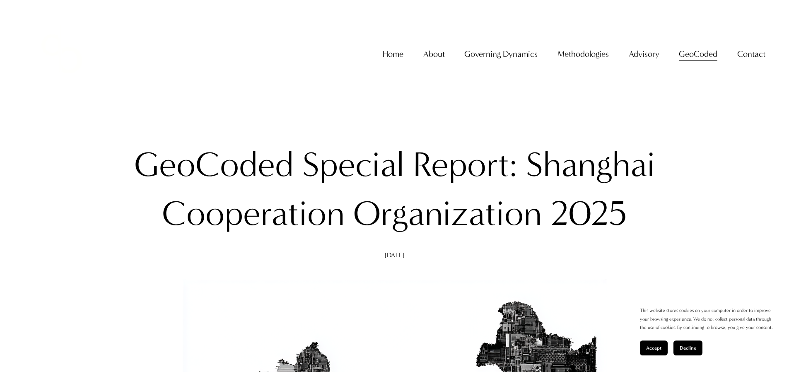 The width and height of the screenshot is (789, 372). I want to click on span: Advisory, so click(644, 54).